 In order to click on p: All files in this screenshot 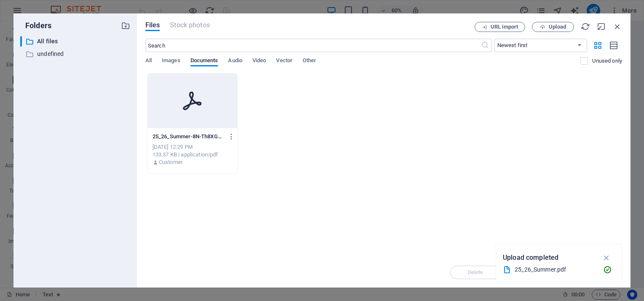, I will do `click(76, 41)`.